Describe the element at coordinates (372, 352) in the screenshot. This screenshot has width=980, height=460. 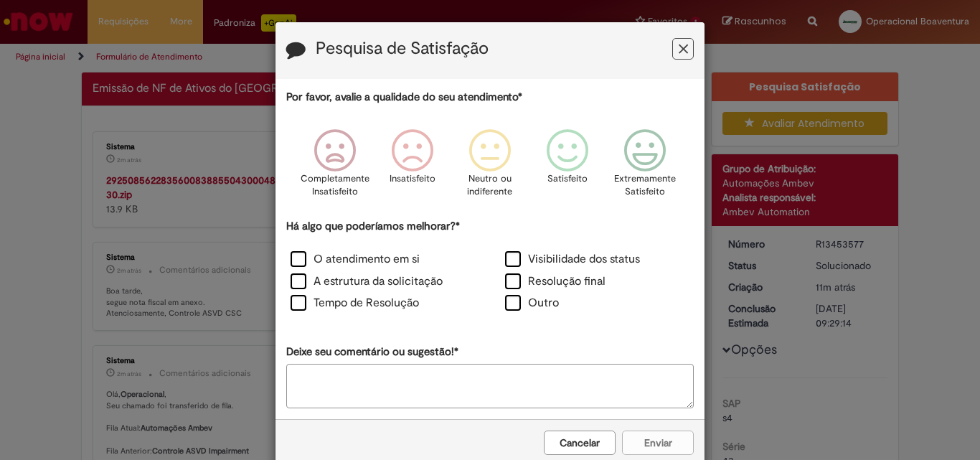
I see `label: Deixe seu comentário ou sugestão!*` at that location.